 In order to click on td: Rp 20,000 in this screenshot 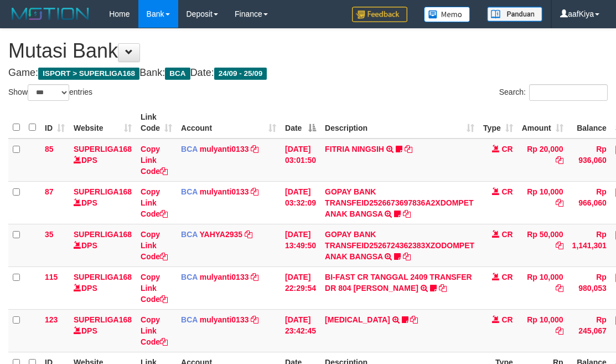, I will do `click(543, 160)`.